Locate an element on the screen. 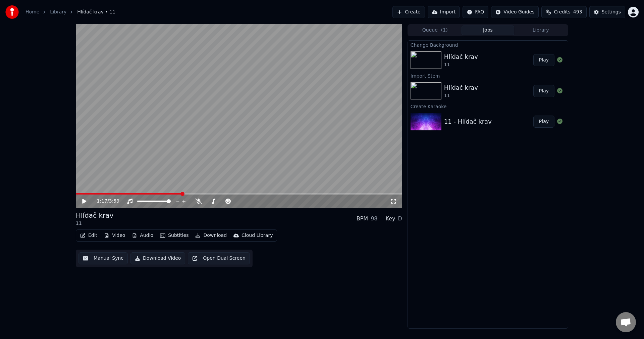 The height and width of the screenshot is (339, 644). div: Settings is located at coordinates (611, 12).